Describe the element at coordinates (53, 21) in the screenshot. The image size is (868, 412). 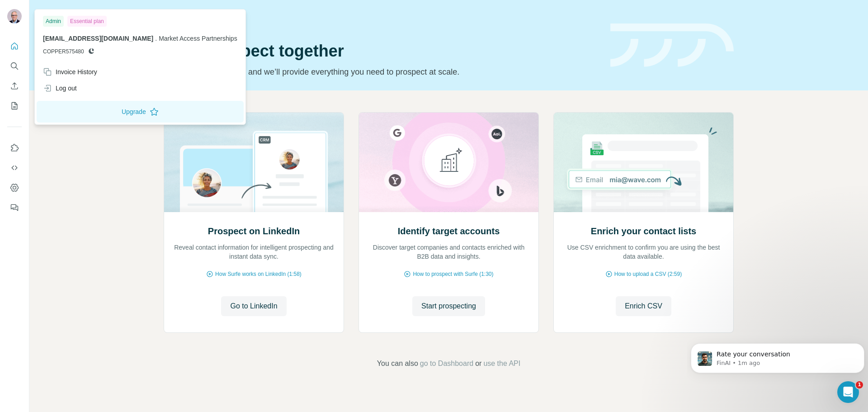
I see `div: Admin` at that location.